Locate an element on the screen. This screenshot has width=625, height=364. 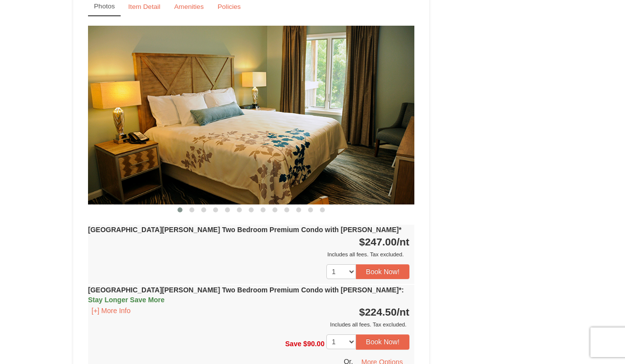
span: Save is located at coordinates (294, 344).